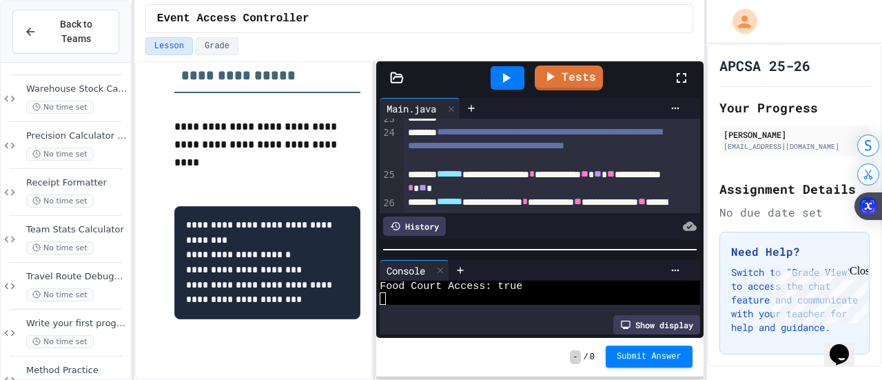 The width and height of the screenshot is (882, 380). What do you see at coordinates (765, 65) in the screenshot?
I see `h1: APCSA 25-26` at bounding box center [765, 65].